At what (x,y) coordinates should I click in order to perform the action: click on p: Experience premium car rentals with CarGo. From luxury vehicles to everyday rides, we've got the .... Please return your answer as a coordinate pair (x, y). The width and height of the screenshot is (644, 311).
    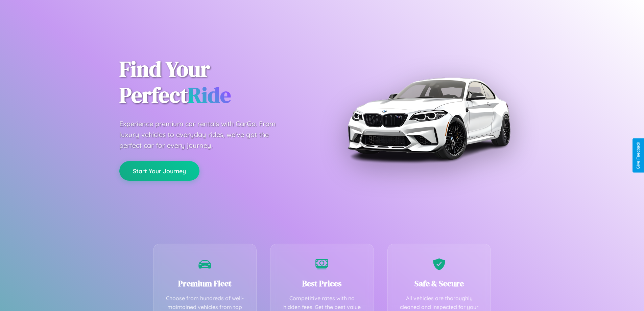
    Looking at the image, I should click on (204, 134).